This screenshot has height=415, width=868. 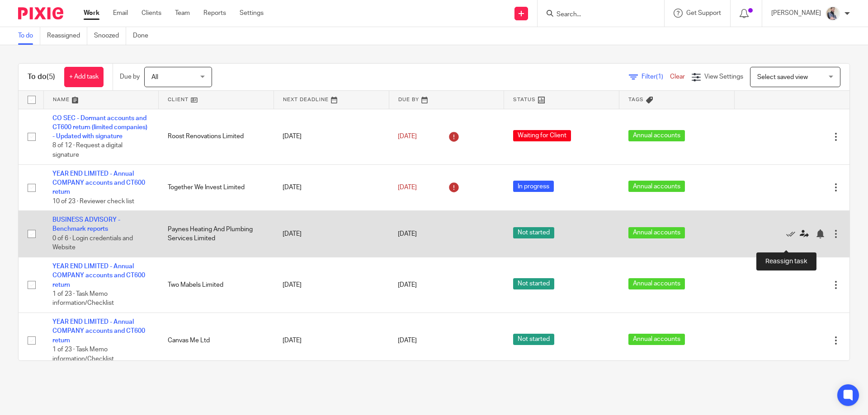 What do you see at coordinates (216, 340) in the screenshot?
I see `td: Canvas Me Ltd` at bounding box center [216, 340].